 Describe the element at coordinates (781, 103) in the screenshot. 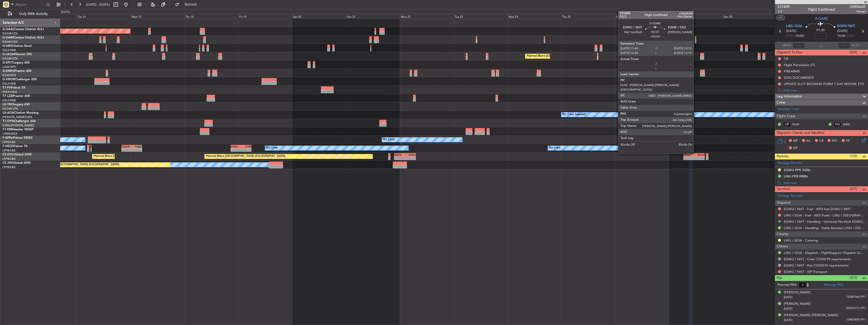

I see `span: Crew` at that location.